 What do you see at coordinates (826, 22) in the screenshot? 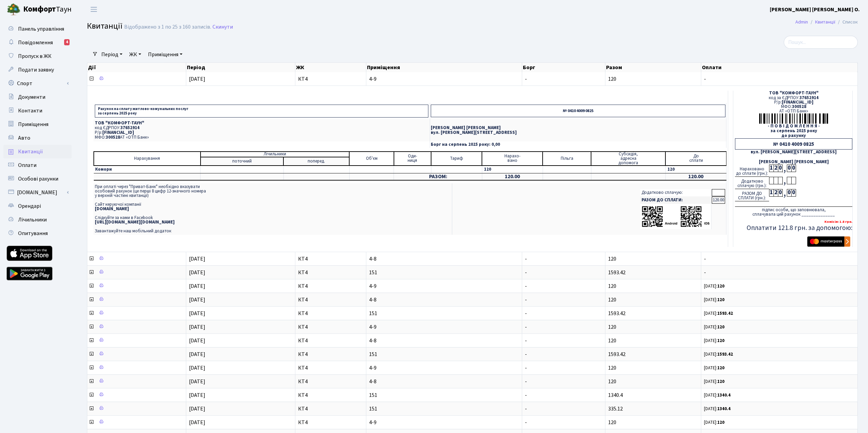
I see `nav: breadcrumb` at bounding box center [826, 22].